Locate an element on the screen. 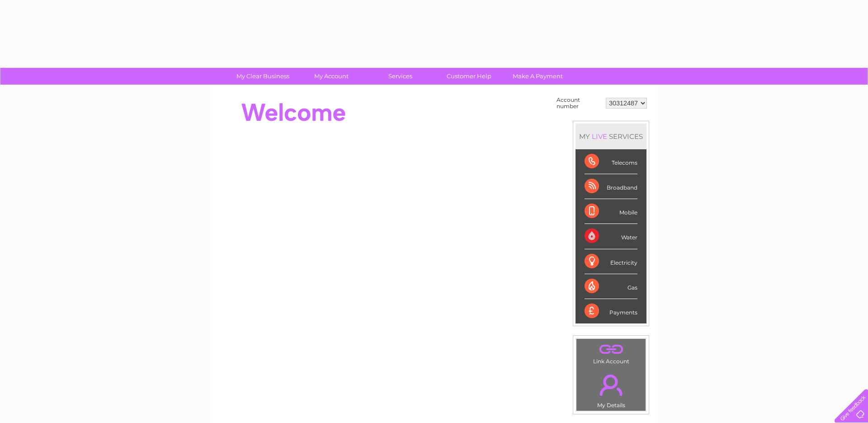 This screenshot has width=868, height=423. td: My Details is located at coordinates (611, 389).